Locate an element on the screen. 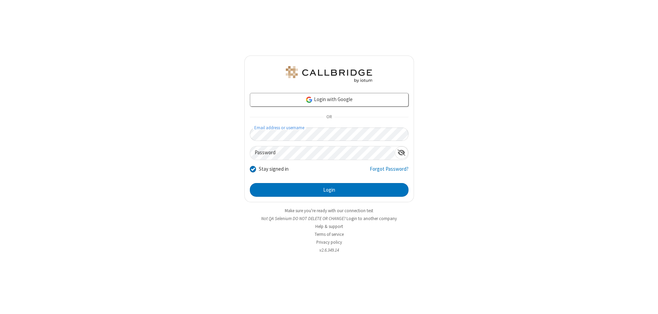 Image resolution: width=658 pixels, height=314 pixels. a: Login with Google is located at coordinates (329, 100).